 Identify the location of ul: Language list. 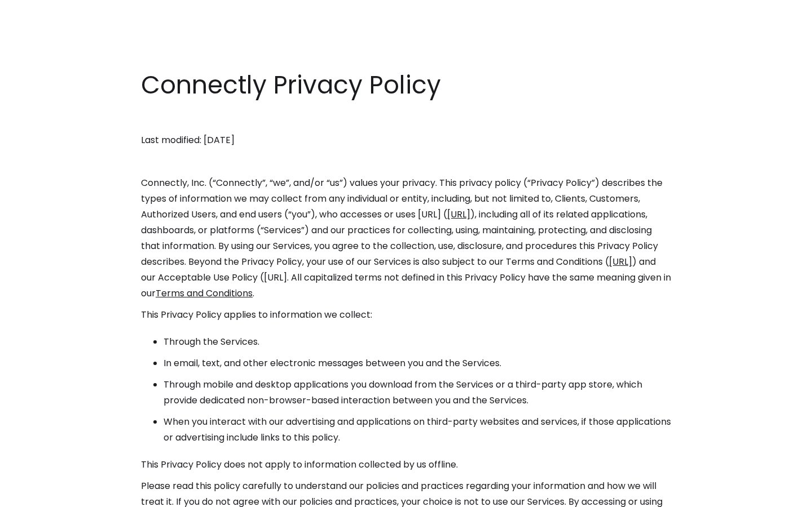
(45, 495).